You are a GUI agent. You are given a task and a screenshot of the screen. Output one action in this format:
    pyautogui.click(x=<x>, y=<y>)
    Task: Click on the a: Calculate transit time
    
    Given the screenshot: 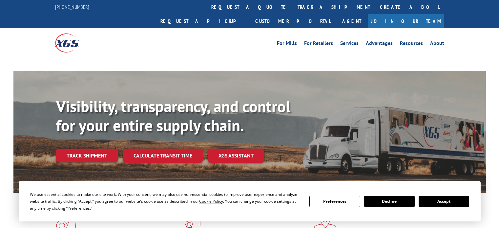 What is the action you would take?
    pyautogui.click(x=163, y=155)
    